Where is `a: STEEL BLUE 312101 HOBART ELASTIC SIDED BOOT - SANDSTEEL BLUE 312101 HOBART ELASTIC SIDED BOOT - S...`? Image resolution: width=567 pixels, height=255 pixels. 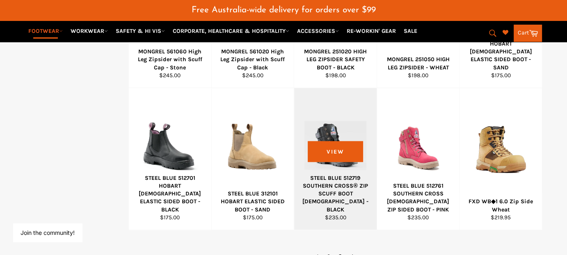 a: STEEL BLUE 312101 HOBART ELASTIC SIDED BOOT - SANDSTEEL BLUE 312101 HOBART ELASTIC SIDED BOOT - S... is located at coordinates (253, 159).